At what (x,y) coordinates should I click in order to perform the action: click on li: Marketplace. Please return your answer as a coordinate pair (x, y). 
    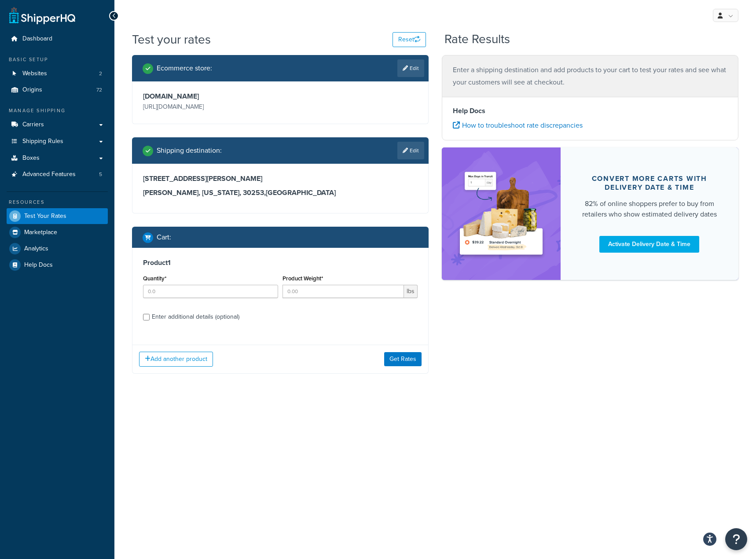
    Looking at the image, I should click on (57, 232).